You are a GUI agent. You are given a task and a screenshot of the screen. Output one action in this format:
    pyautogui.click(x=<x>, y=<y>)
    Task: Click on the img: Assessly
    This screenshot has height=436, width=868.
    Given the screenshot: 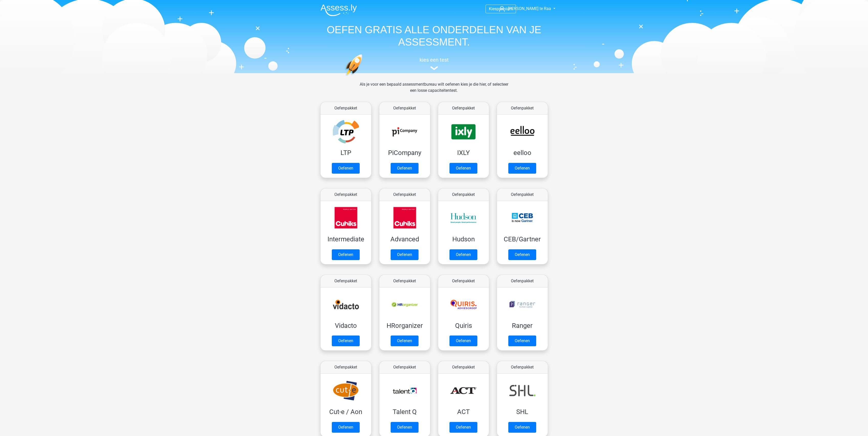 What is the action you would take?
    pyautogui.click(x=339, y=10)
    